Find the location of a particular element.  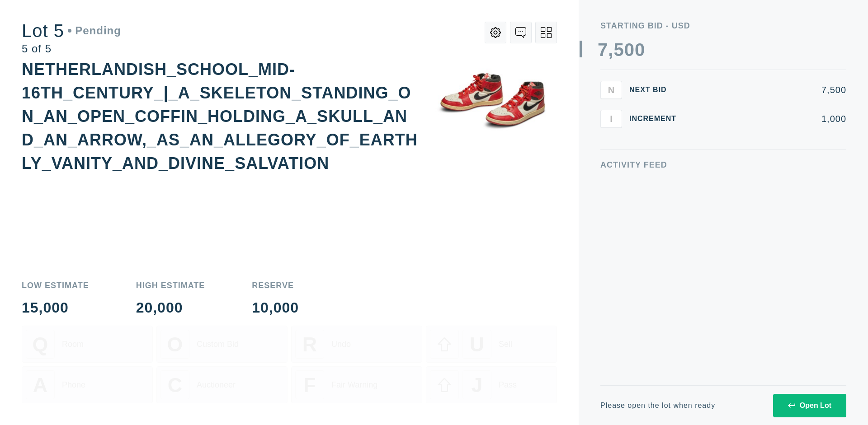

div: Next Bid is located at coordinates (657, 90).